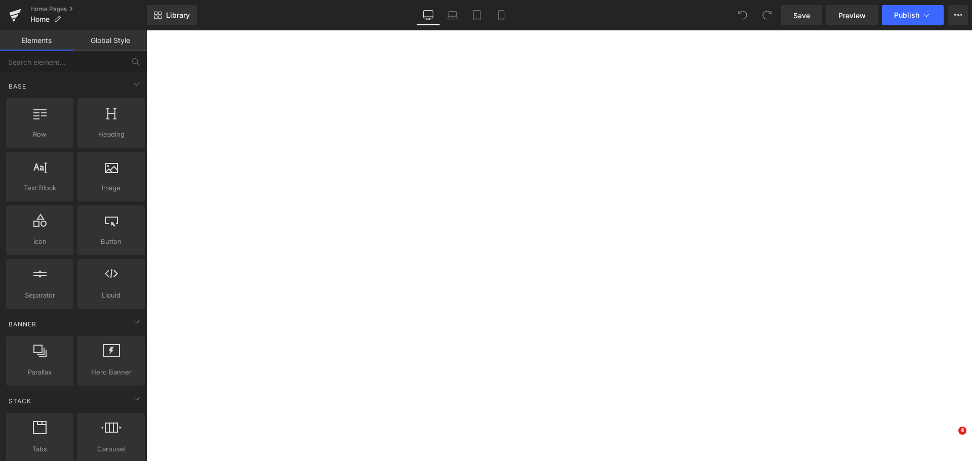  Describe the element at coordinates (111, 134) in the screenshot. I see `span: Heading` at that location.